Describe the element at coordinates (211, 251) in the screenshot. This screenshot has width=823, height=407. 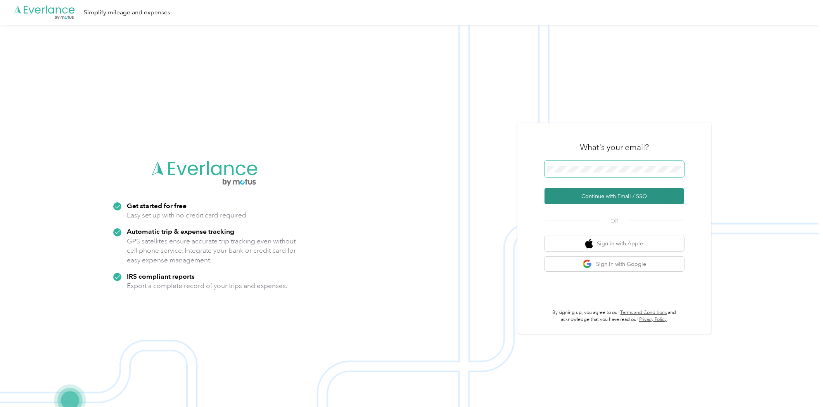
I see `p: GPS satellites ensure accurate trip tracking even without cell phone service. Integrate your bank...` at that location.